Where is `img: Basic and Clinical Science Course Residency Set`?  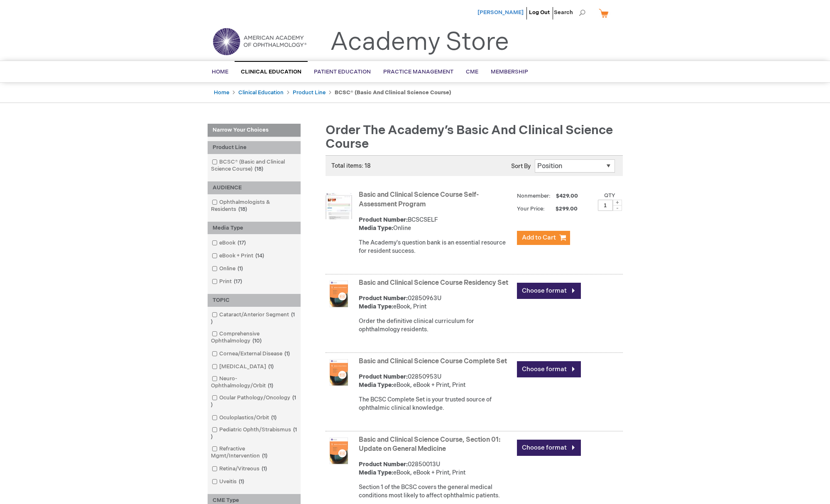
img: Basic and Clinical Science Course Residency Set is located at coordinates (339, 294).